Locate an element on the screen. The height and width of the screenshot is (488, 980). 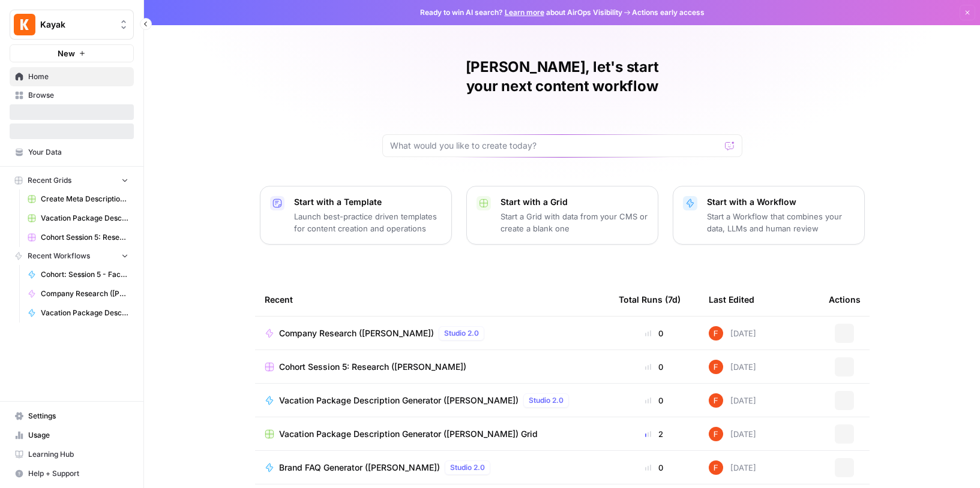
span: Your Data is located at coordinates (78, 152).